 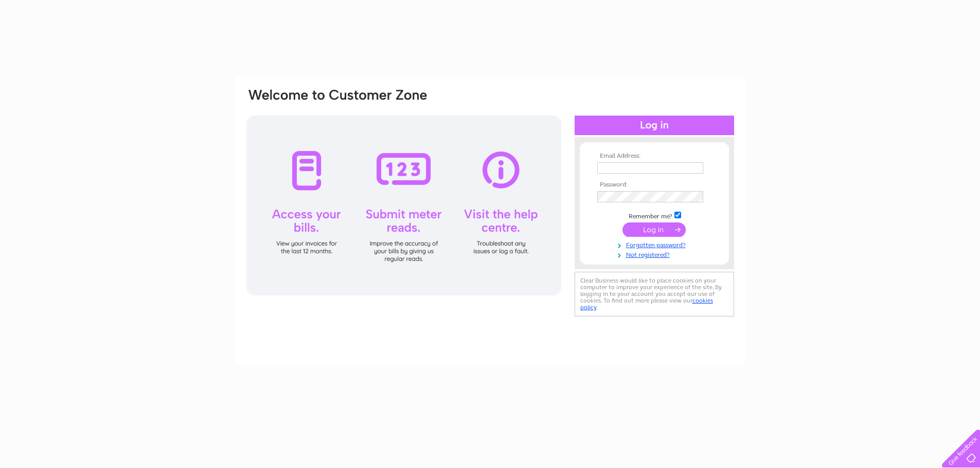 What do you see at coordinates (654, 156) in the screenshot?
I see `th: Email Address:` at bounding box center [654, 156].